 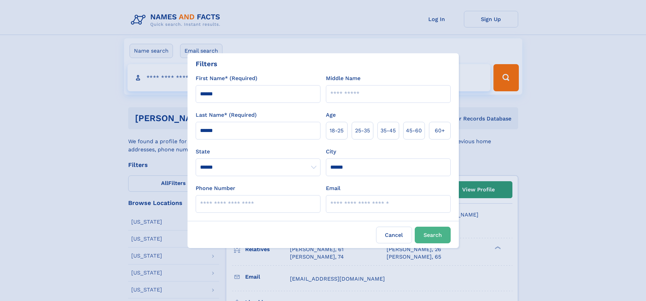 I want to click on label: State, so click(x=258, y=152).